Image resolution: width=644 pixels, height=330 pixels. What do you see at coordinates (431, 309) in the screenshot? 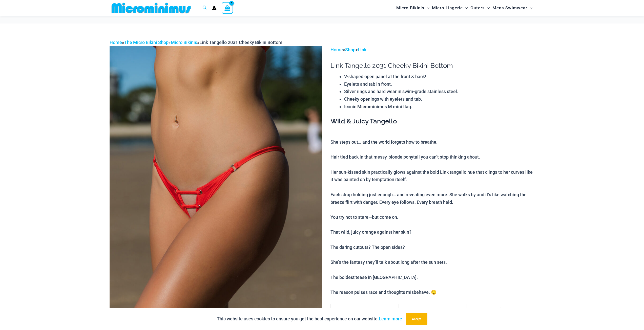
I see `li: small` at bounding box center [431, 309].